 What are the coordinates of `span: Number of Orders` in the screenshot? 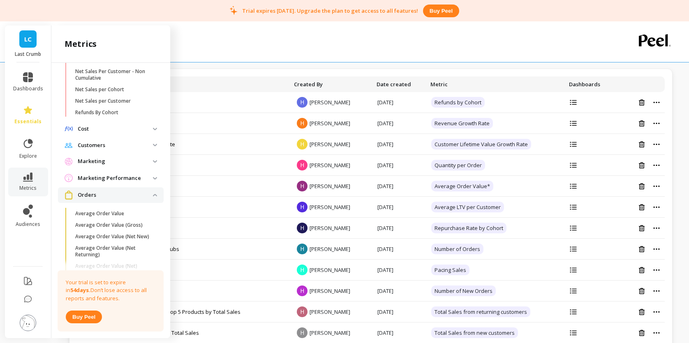 It's located at (457, 249).